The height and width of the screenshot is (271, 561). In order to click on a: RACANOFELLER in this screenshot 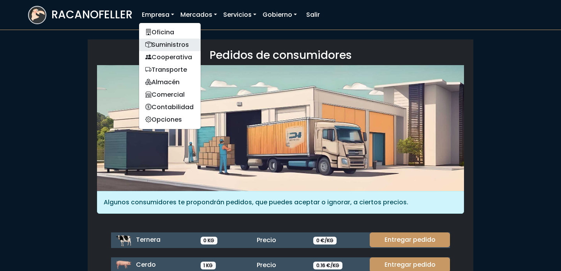, I will do `click(80, 15)`.